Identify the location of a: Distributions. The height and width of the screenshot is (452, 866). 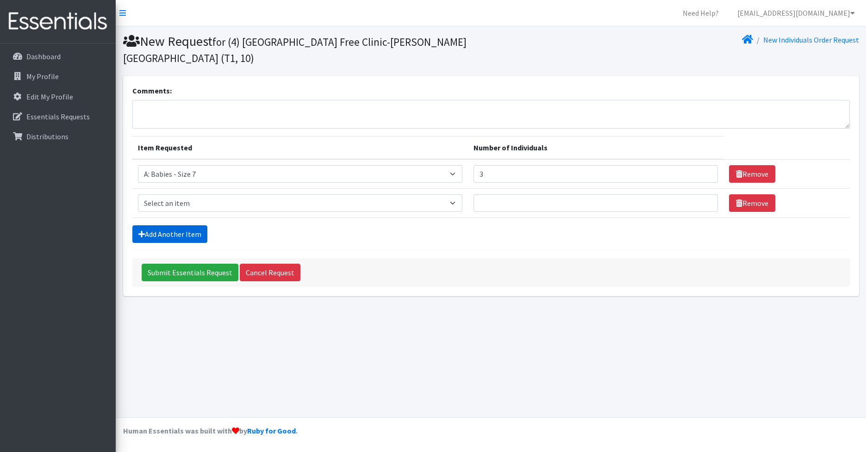
(58, 137).